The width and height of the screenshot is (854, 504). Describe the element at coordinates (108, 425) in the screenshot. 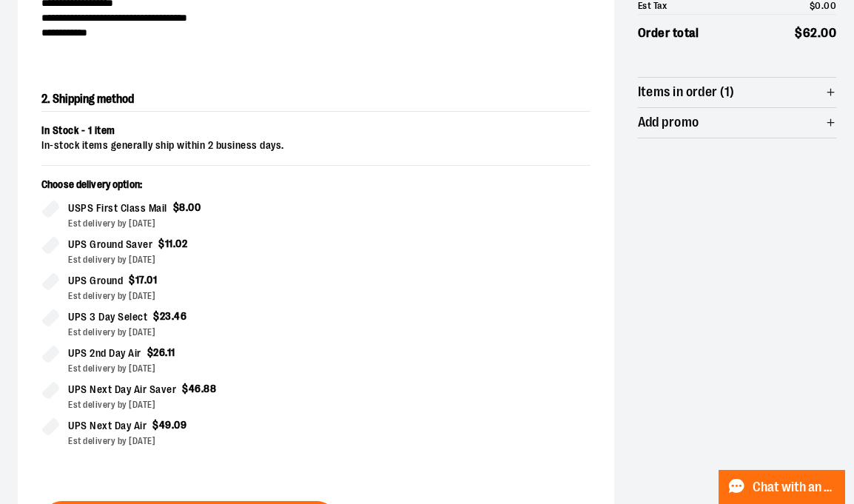

I see `span: UPS Next Day Air` at that location.